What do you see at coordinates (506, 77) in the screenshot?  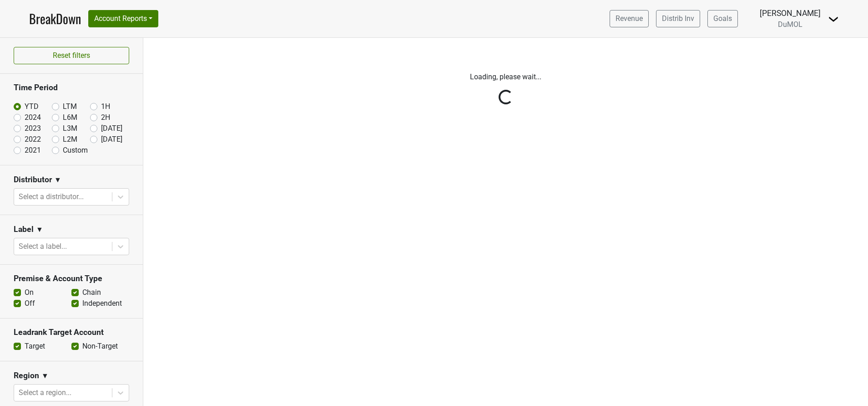 I see `p: Loading, please wait...` at bounding box center [506, 77].